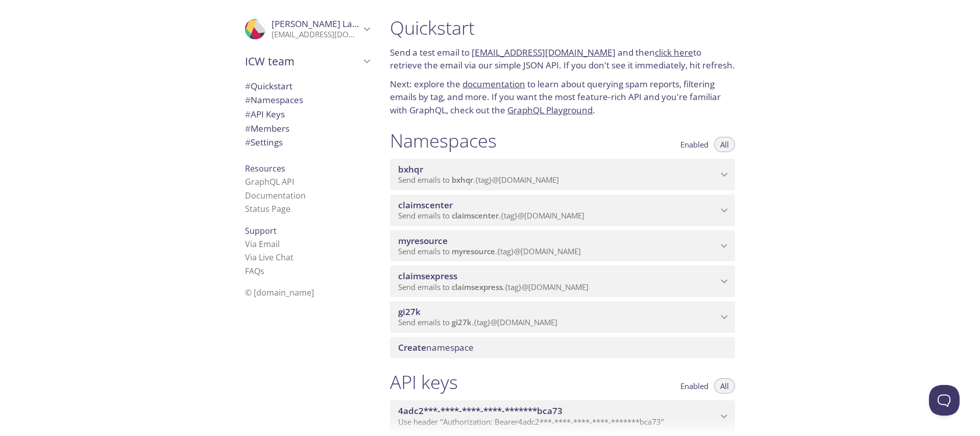 This screenshot has height=436, width=980. What do you see at coordinates (563, 317) in the screenshot?
I see `div: gi27k namespace` at bounding box center [563, 317].